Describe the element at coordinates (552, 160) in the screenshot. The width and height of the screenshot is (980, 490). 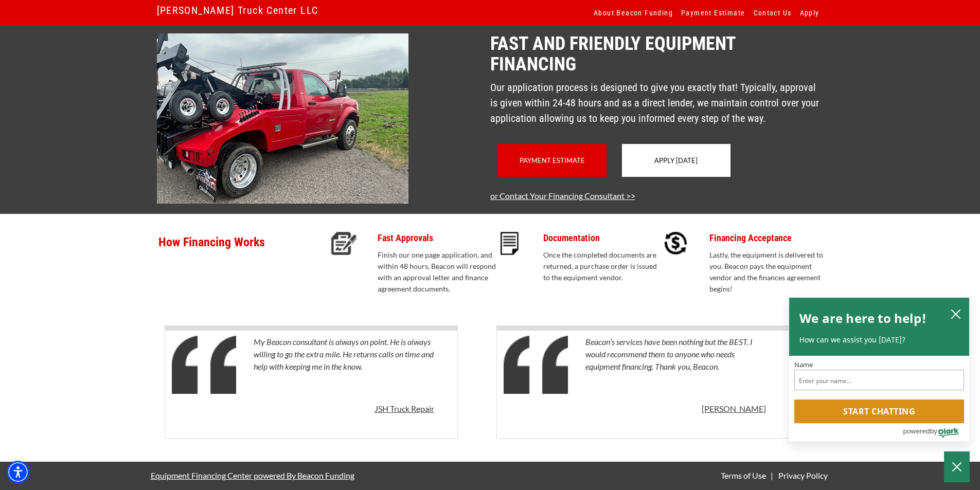
I see `a: Payment Estimate` at that location.